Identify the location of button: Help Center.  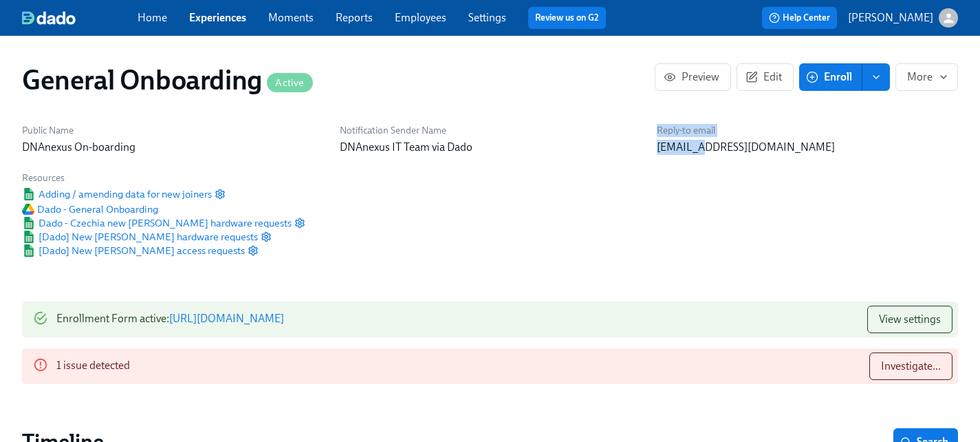
(799, 18).